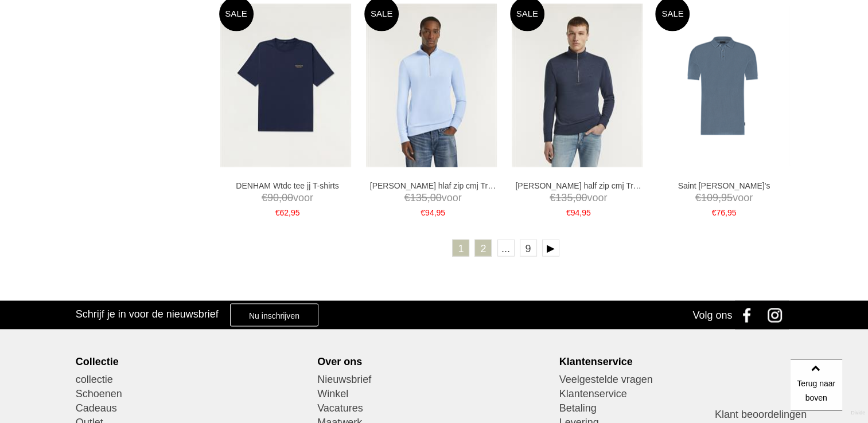 Image resolution: width=868 pixels, height=423 pixels. Describe the element at coordinates (273, 197) in the screenshot. I see `span: 90` at that location.